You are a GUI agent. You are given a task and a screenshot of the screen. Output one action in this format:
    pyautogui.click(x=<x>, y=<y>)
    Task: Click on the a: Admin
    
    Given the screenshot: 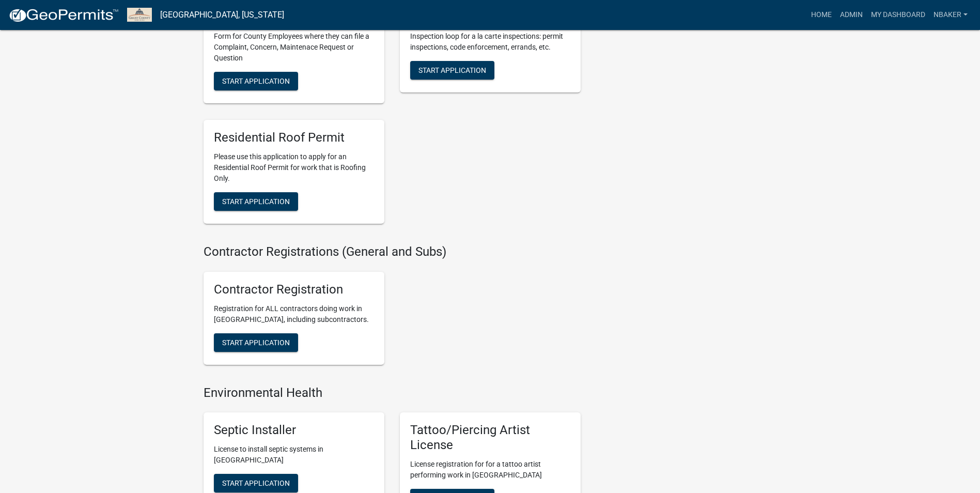 What is the action you would take?
    pyautogui.click(x=852, y=15)
    